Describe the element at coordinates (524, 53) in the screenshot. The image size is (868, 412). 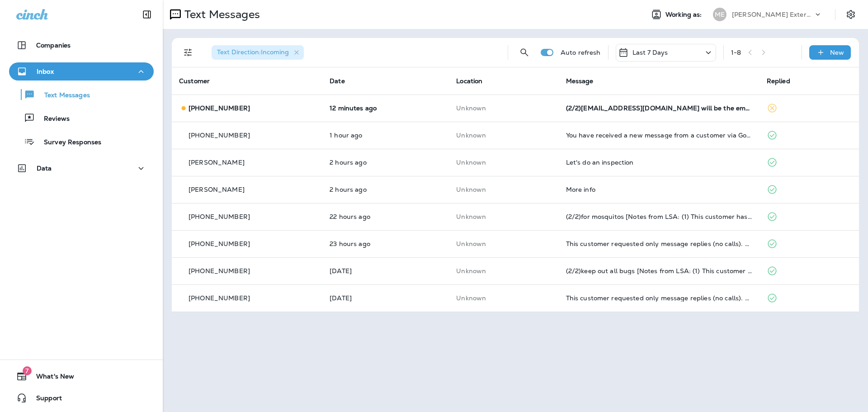
I see `button: Search Messages` at that location.